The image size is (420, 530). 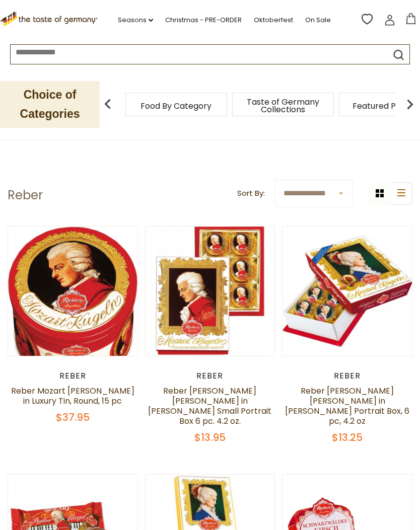 I want to click on span: Food By Category, so click(x=176, y=105).